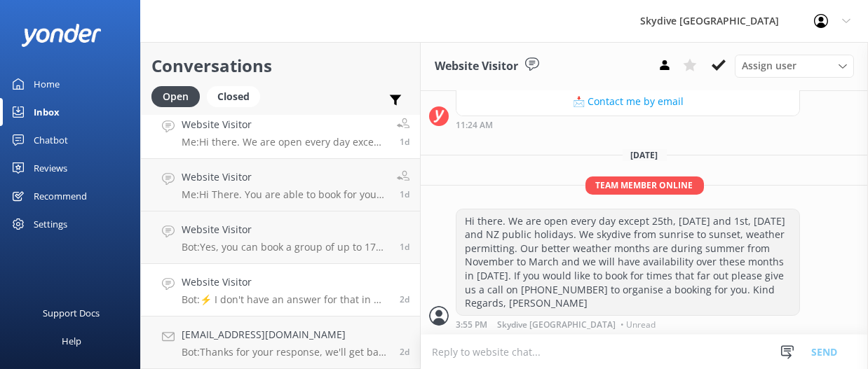  What do you see at coordinates (61, 35) in the screenshot?
I see `img: yonder-white-logo.png` at bounding box center [61, 35].